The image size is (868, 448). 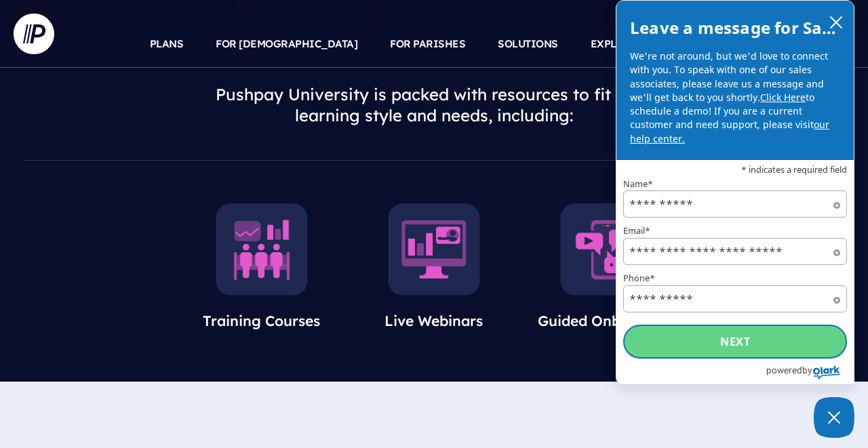 I want to click on a: EXPLORE, so click(x=615, y=44).